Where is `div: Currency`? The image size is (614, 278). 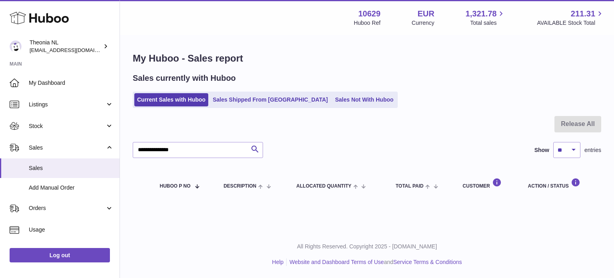 div: Currency is located at coordinates (423, 23).